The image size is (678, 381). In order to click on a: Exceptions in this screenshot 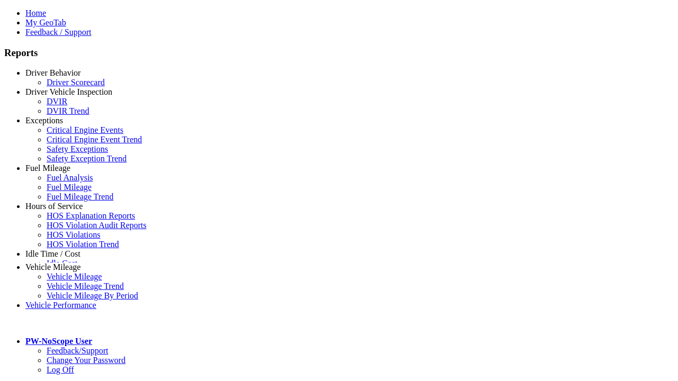, I will do `click(44, 120)`.